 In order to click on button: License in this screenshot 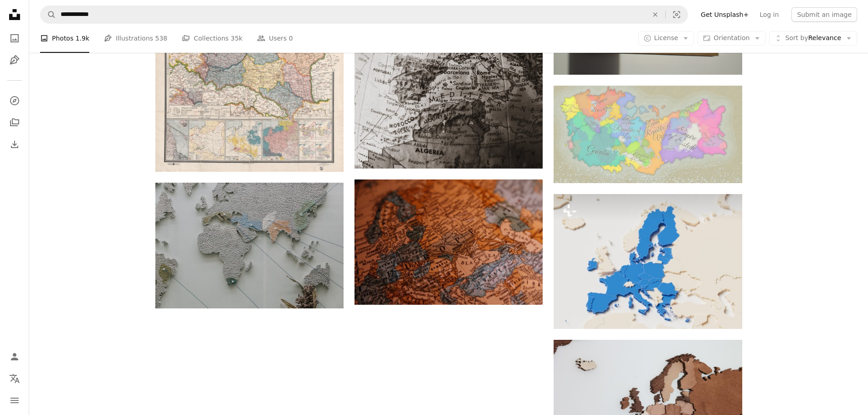, I will do `click(666, 38)`.